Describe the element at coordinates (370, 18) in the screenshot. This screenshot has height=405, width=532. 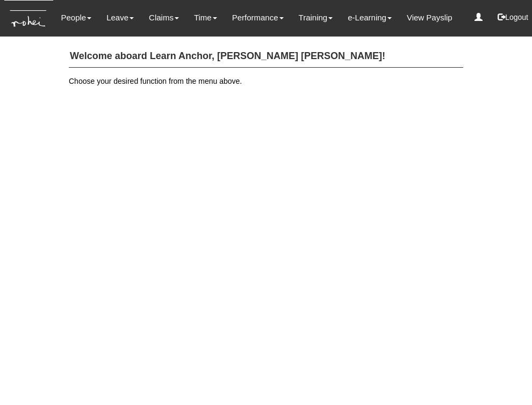
I see `a: e-Learning` at that location.